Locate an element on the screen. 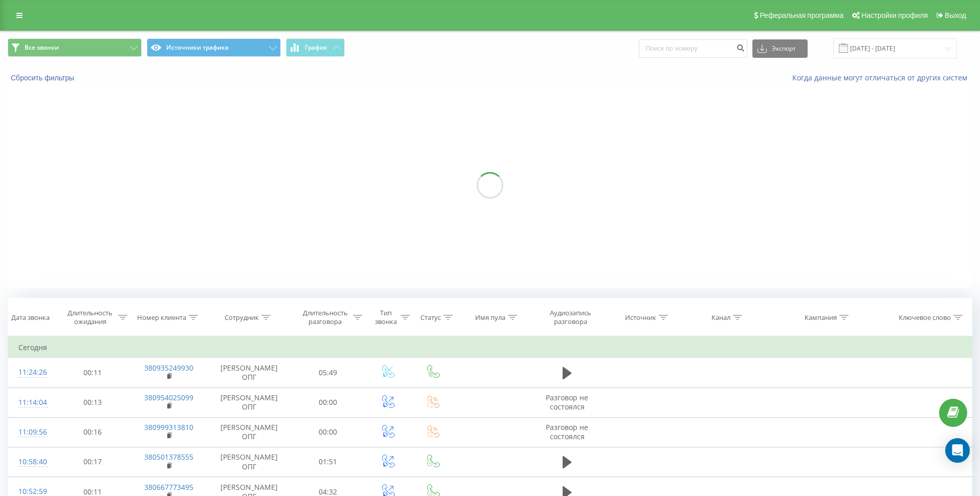 The height and width of the screenshot is (496, 980). div: Тип звонка is located at coordinates (386, 317).